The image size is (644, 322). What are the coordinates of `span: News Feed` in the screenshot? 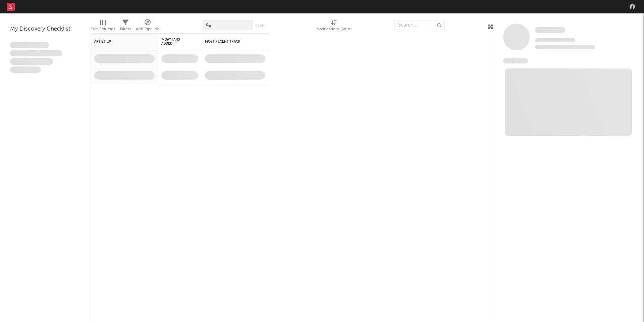 It's located at (516, 61).